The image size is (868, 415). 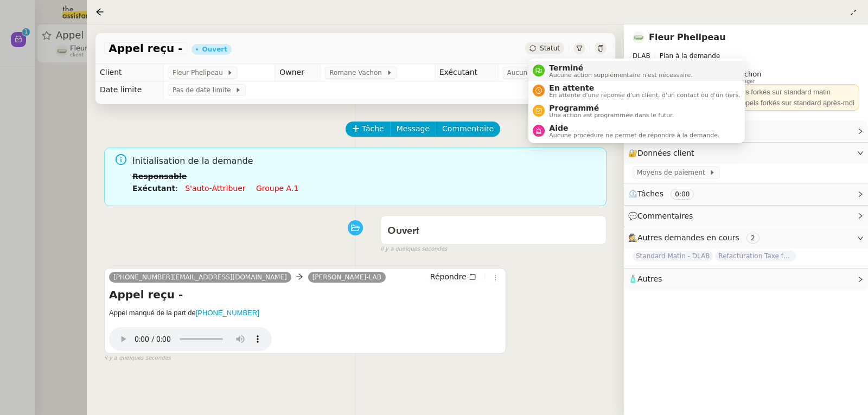 What do you see at coordinates (159, 176) in the screenshot?
I see `b: Responsable` at bounding box center [159, 176].